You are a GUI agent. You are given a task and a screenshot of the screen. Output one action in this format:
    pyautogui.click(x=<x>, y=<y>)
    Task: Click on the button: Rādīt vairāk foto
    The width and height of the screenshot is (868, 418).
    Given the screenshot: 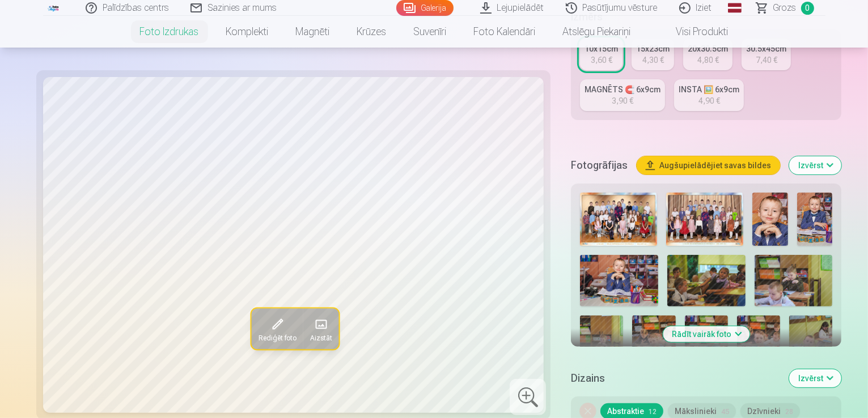 What is the action you would take?
    pyautogui.click(x=706, y=335)
    